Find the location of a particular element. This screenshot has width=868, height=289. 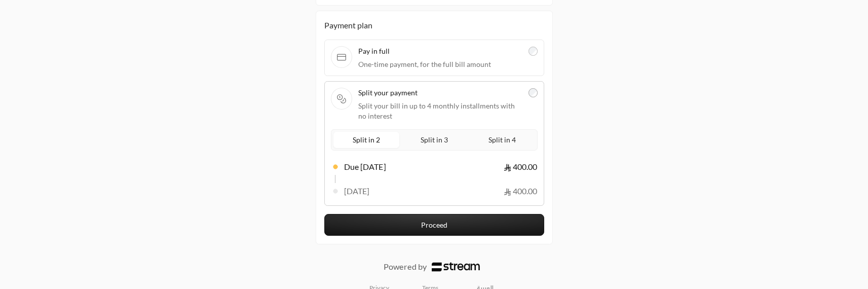

input: Pay in fullOne-time payment, for the full bill amount is located at coordinates (533, 51).